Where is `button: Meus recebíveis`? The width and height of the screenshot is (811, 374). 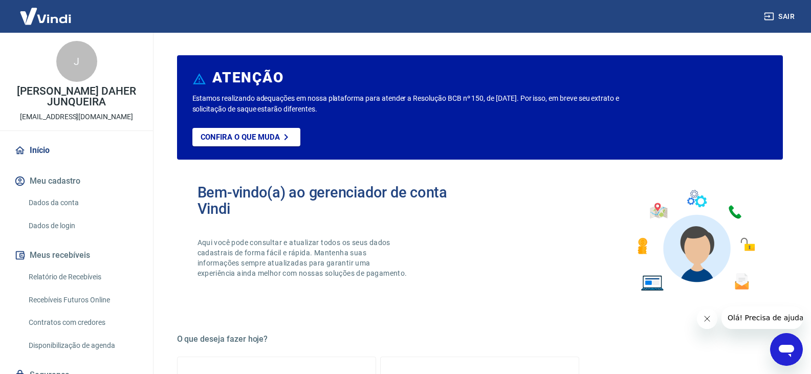
button: Meus recebíveis is located at coordinates (76, 255).